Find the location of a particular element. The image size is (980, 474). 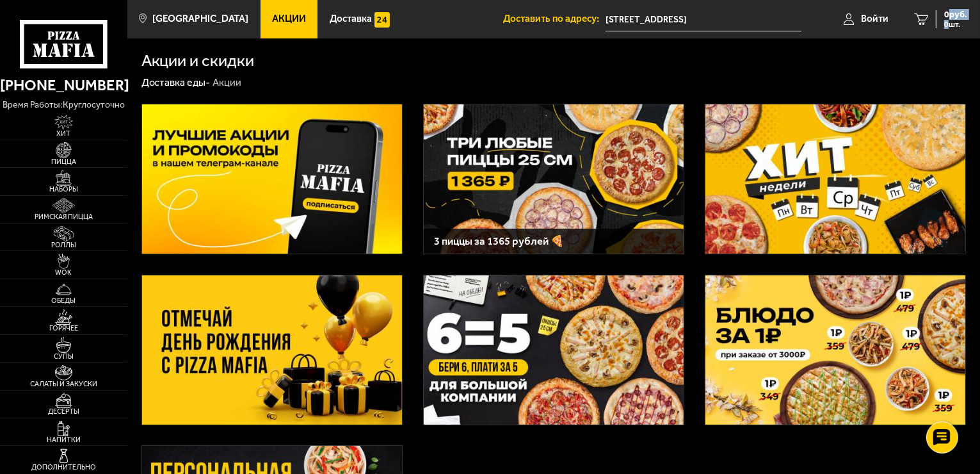

span: Доставить по адресу: is located at coordinates (555, 19).